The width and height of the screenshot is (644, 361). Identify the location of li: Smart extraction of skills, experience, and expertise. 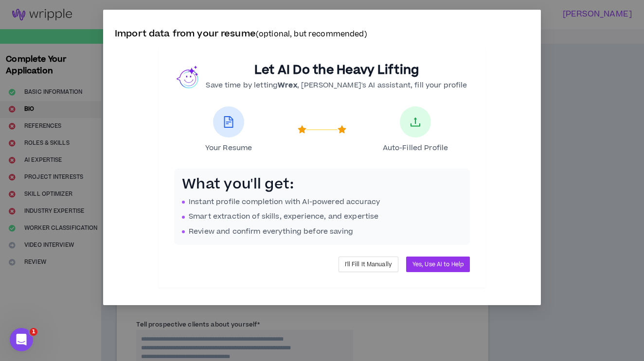
(322, 216).